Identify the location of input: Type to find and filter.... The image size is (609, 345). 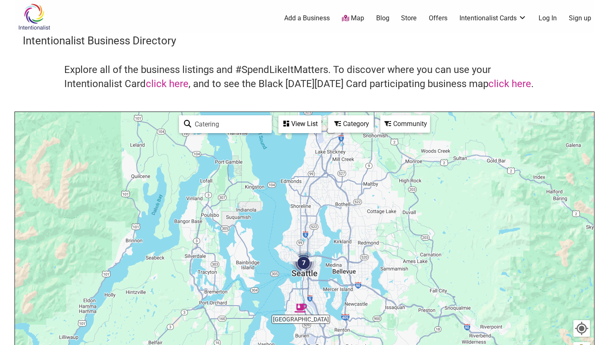
(229, 124).